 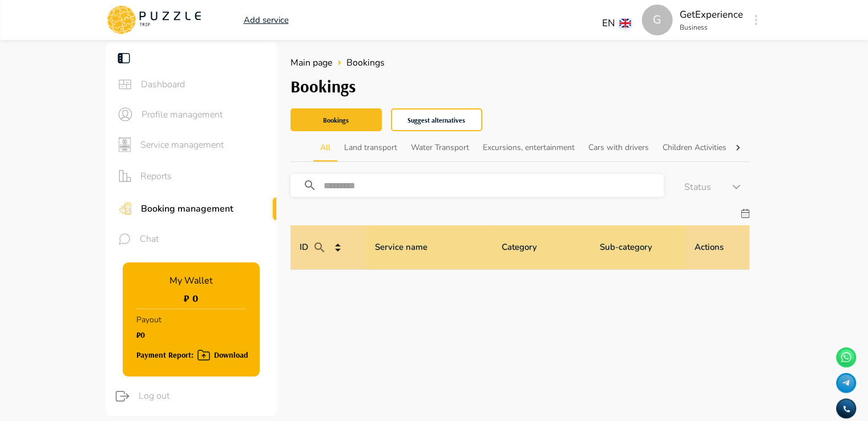 What do you see at coordinates (189, 396) in the screenshot?
I see `div: logoutLog out` at bounding box center [189, 396].